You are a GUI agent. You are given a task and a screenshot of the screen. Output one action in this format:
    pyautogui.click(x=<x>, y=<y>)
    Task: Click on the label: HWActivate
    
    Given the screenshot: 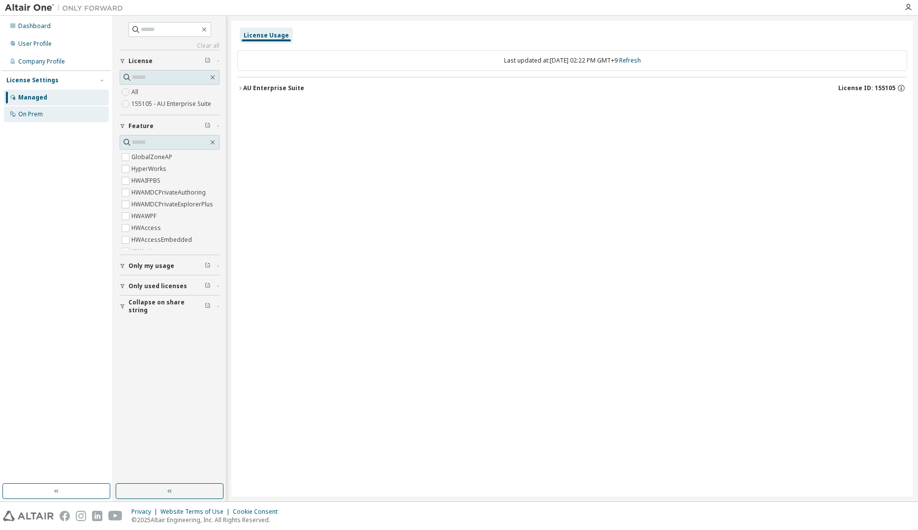 What is the action you would take?
    pyautogui.click(x=148, y=251)
    